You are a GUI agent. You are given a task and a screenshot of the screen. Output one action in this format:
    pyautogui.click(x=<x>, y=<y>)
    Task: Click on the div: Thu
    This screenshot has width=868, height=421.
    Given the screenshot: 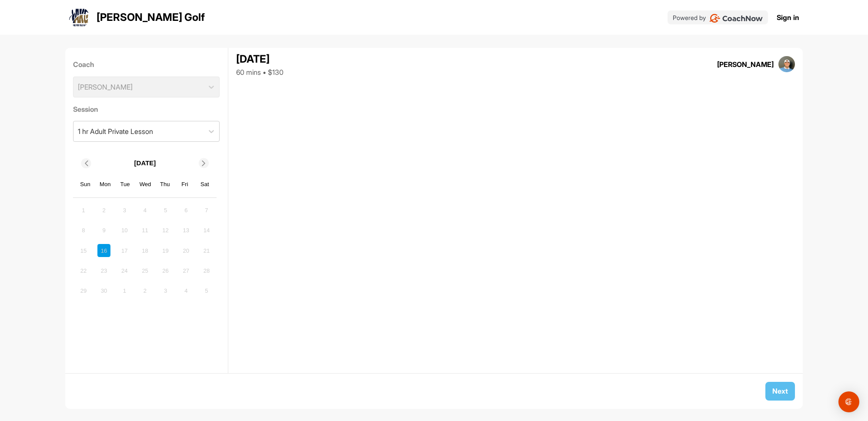 What is the action you would take?
    pyautogui.click(x=165, y=184)
    